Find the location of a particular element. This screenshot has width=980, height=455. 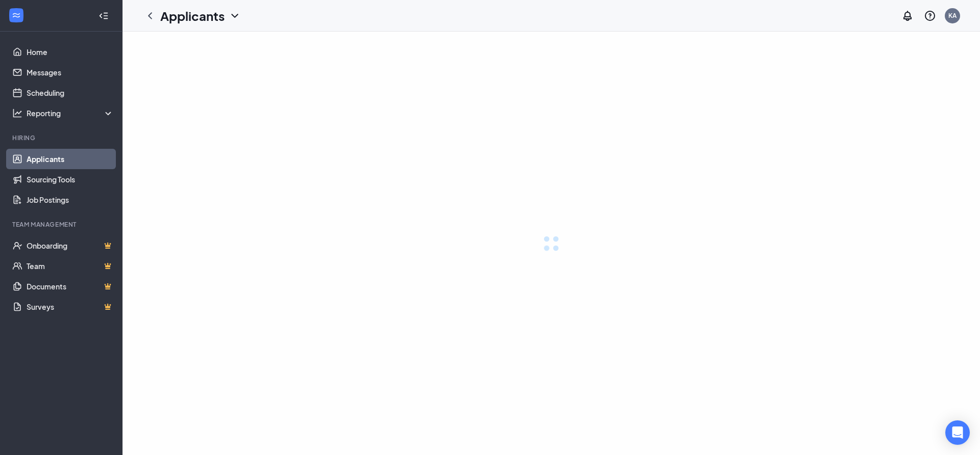

div: KA is located at coordinates (952, 16).